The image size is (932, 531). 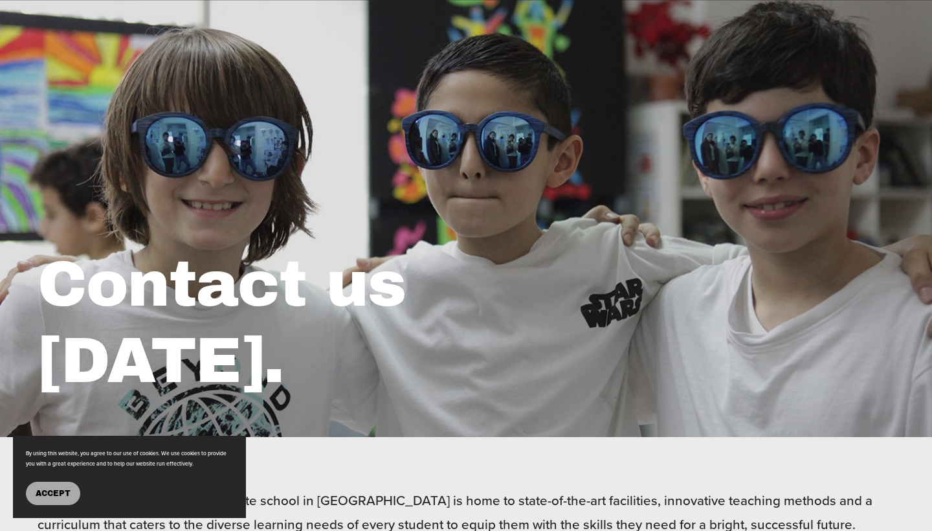 I want to click on button: Accept, so click(x=53, y=493).